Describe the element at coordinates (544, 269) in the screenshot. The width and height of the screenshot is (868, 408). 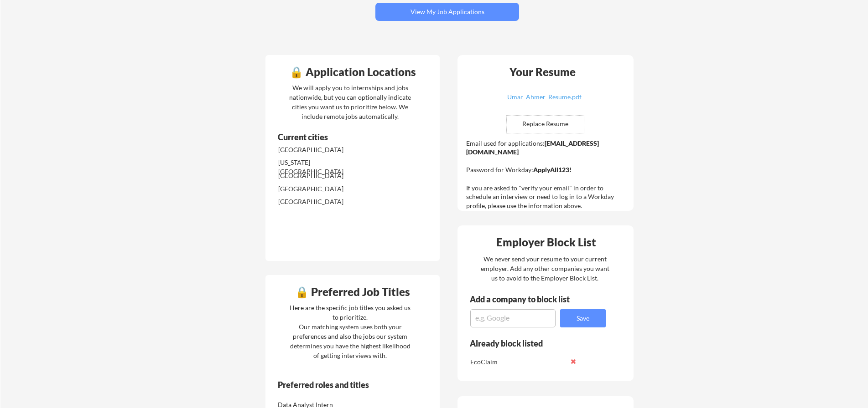
I see `div: We never send your resume to your current employer. Add any other companies you want us to avoid ...` at that location.